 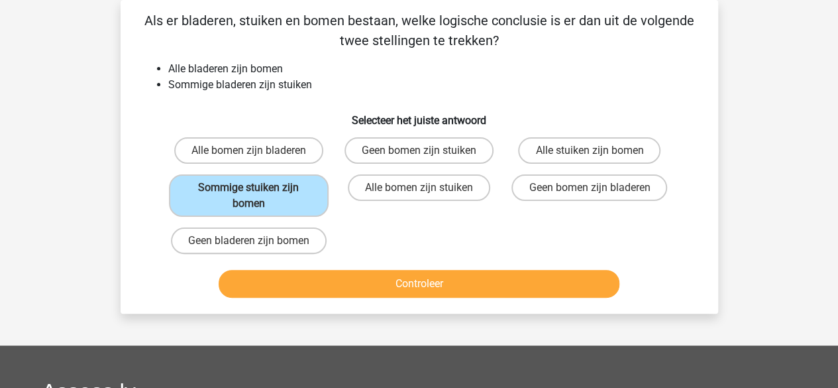 I want to click on label: Geen bladeren zijn bomen, so click(x=249, y=241).